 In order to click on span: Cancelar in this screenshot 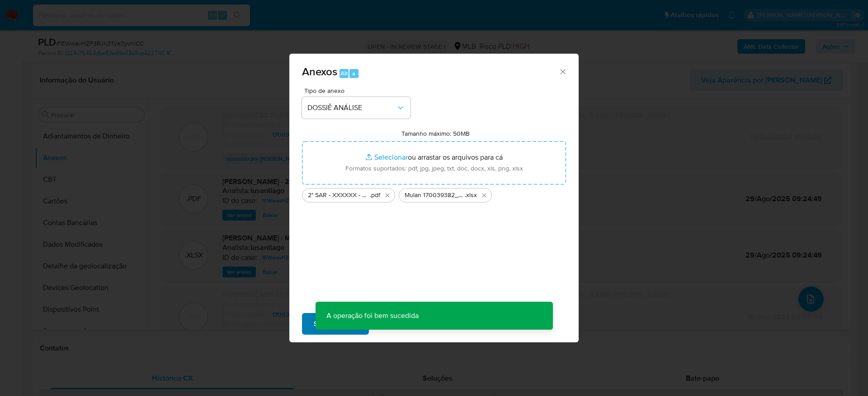, I will do `click(399, 324)`.